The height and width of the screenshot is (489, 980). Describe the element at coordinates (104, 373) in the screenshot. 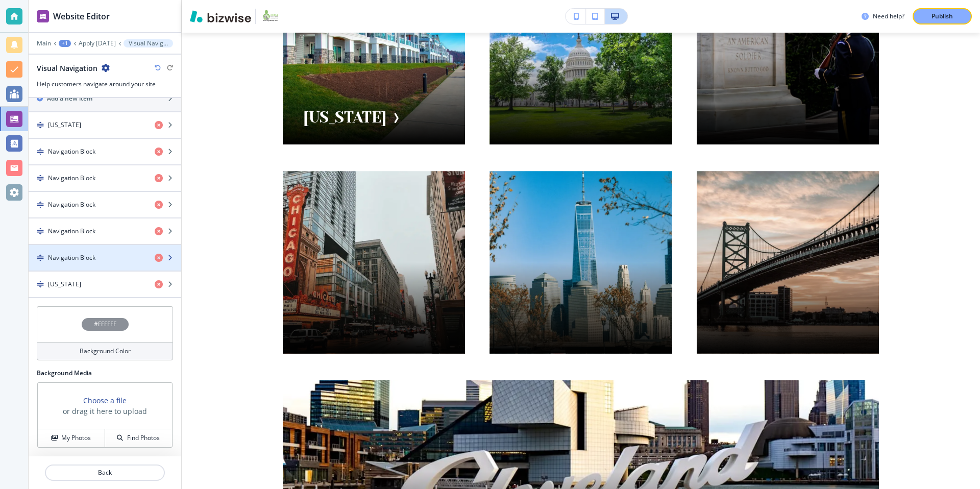

I see `h2: Background Media` at that location.